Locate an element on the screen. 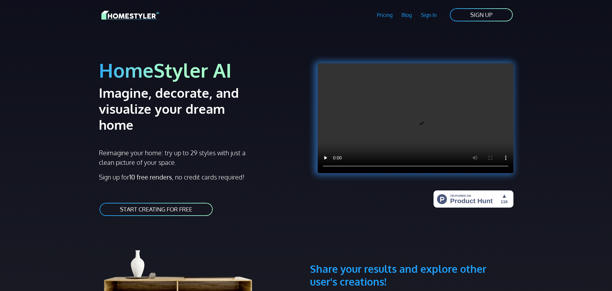 This screenshot has height=291, width=612. a: SIGN UP is located at coordinates (481, 15).